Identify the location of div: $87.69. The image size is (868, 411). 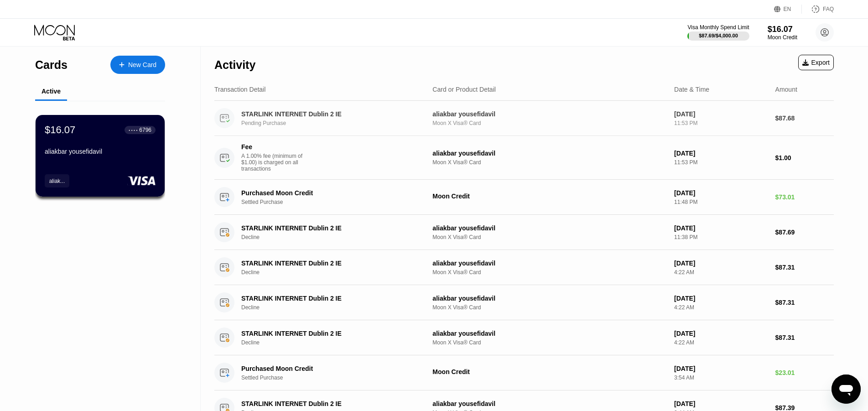
(805, 232).